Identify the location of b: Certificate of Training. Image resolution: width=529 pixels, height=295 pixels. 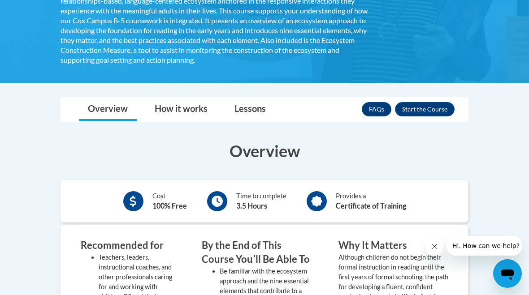
(371, 206).